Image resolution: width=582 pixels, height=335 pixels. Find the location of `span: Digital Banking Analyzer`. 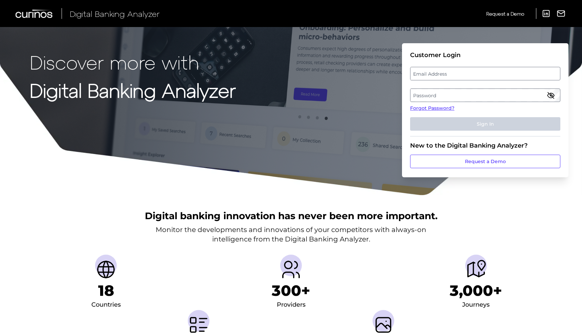

span: Digital Banking Analyzer is located at coordinates (115, 14).